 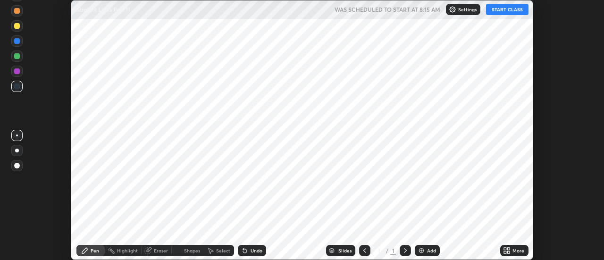 I want to click on div: Highlight, so click(x=127, y=250).